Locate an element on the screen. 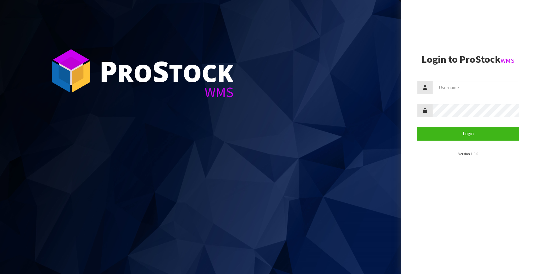 The height and width of the screenshot is (274, 535). div: ro tock is located at coordinates (166, 71).